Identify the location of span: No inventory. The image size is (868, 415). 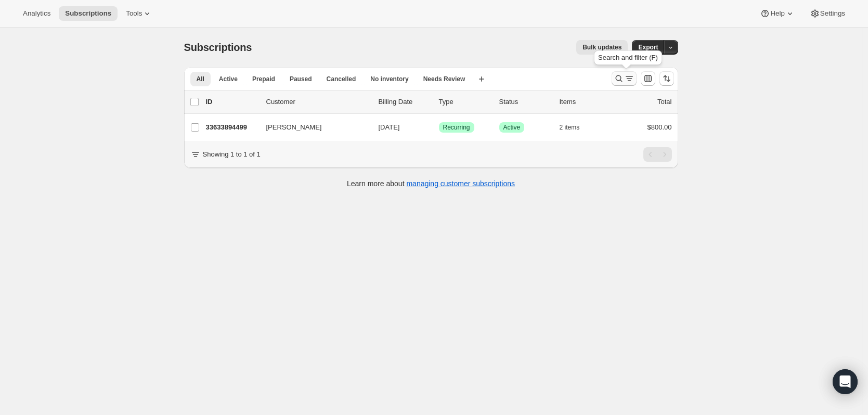
(389, 79).